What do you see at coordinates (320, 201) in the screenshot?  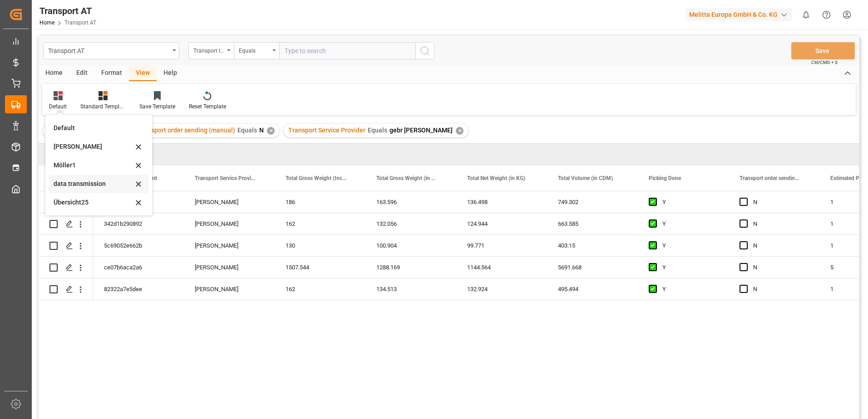 I see `div: 186` at bounding box center [320, 201].